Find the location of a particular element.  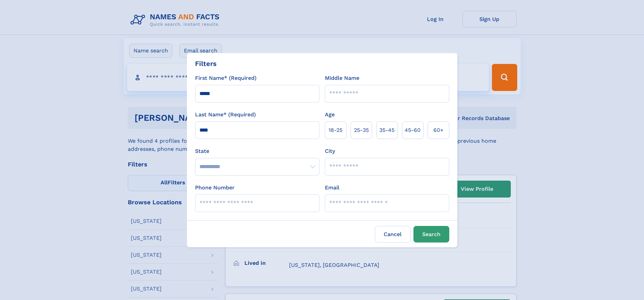

label: Age is located at coordinates (329, 115).